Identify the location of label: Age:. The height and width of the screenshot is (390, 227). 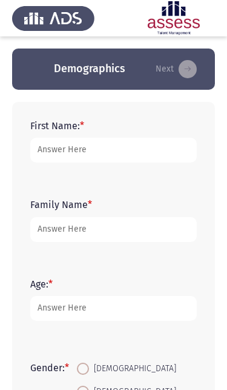
(41, 284).